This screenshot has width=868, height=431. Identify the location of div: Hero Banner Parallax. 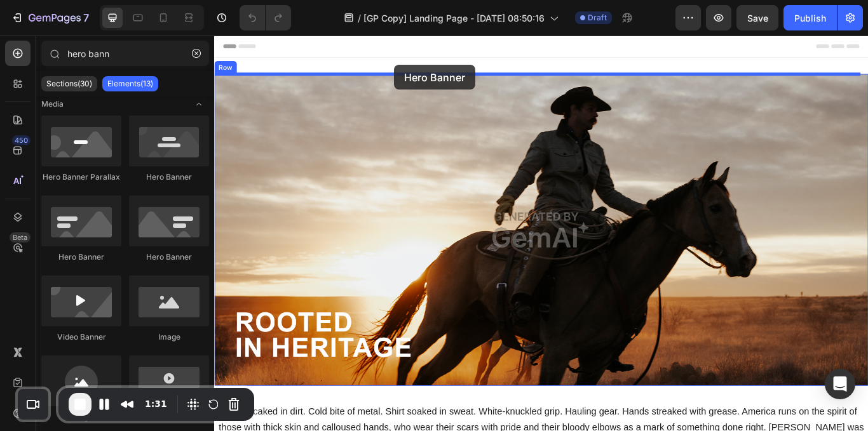
(81, 177).